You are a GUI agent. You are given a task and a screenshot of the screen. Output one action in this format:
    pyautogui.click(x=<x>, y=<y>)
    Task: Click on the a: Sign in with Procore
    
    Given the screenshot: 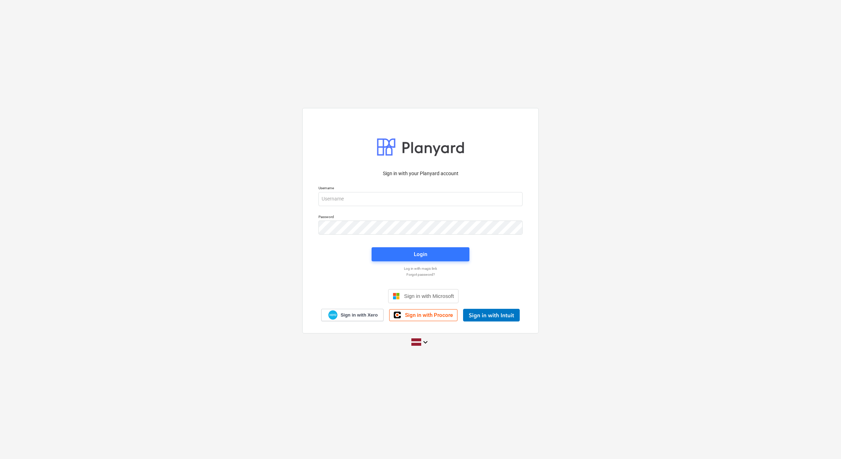 What is the action you would take?
    pyautogui.click(x=423, y=315)
    